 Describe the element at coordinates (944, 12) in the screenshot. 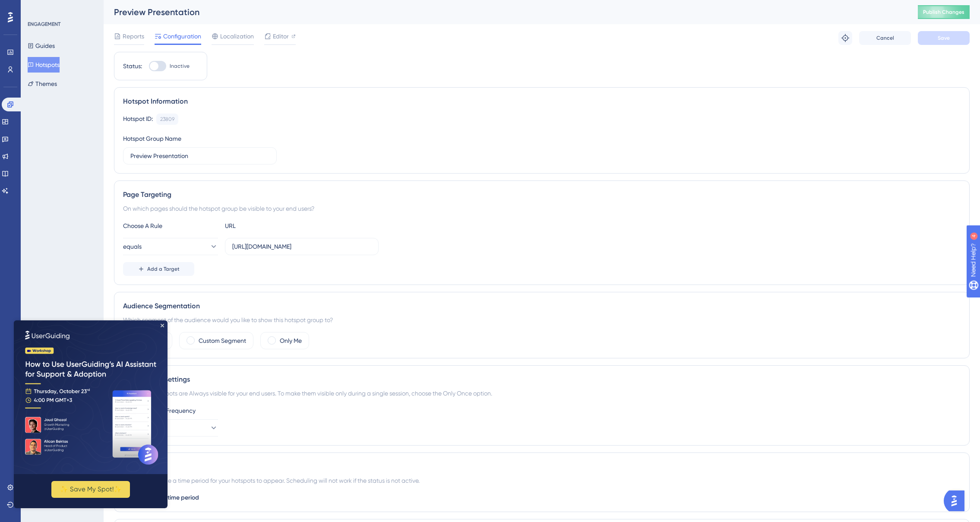

I see `span: Publish Changes` at that location.